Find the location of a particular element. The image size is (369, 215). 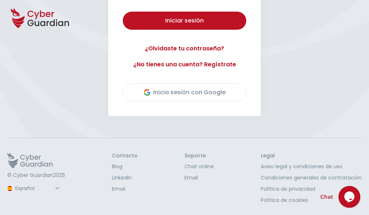

a: ¿Olvidaste tu contraseña? is located at coordinates (184, 49).